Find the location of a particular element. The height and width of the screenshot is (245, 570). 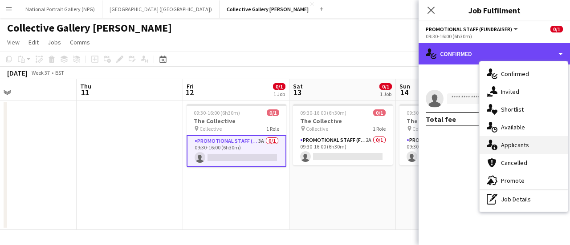

button: Promotional Staff (Fundraiser) is located at coordinates (472, 29).